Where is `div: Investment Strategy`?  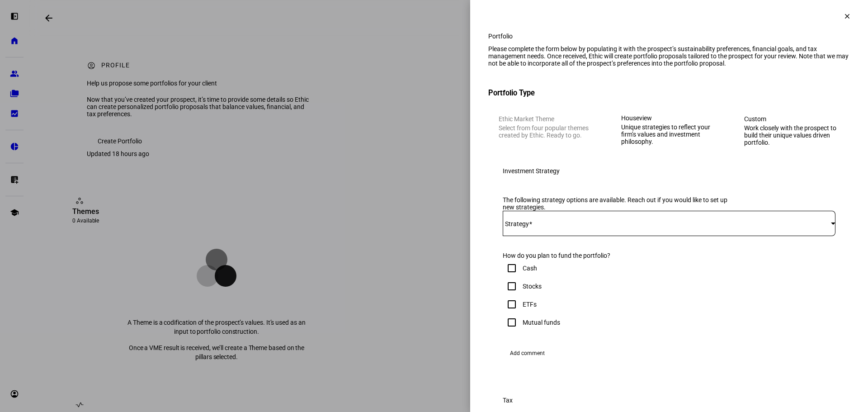
div: Investment Strategy is located at coordinates (531, 171).